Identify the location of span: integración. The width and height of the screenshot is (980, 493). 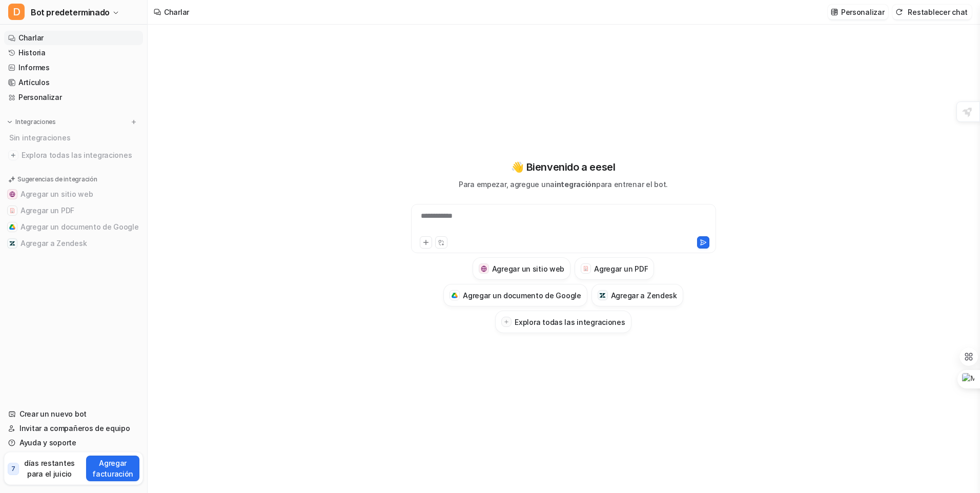
(575, 184).